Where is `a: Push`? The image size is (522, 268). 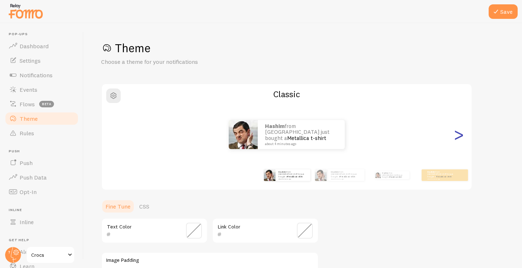
a: Push is located at coordinates (42, 163).